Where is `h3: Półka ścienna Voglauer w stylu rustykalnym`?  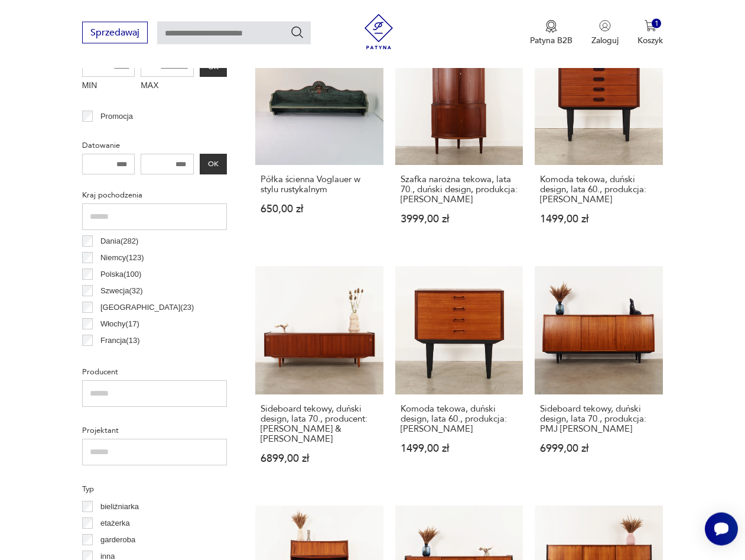 h3: Półka ścienna Voglauer w stylu rustykalnym is located at coordinates (319, 185).